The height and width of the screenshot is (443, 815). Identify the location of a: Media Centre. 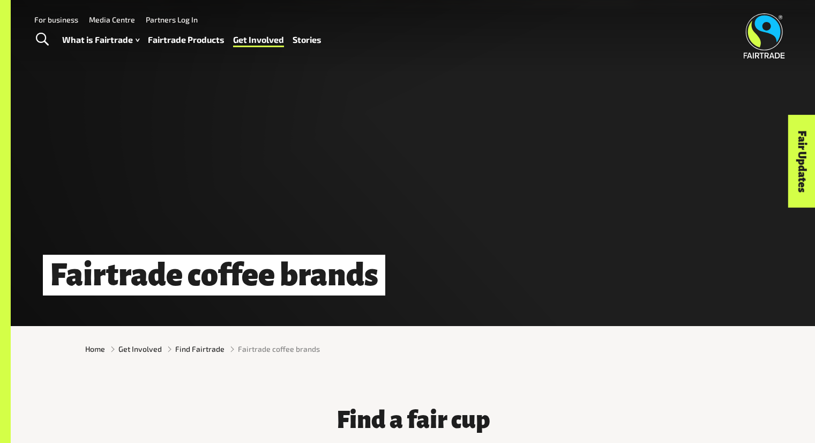
(112, 19).